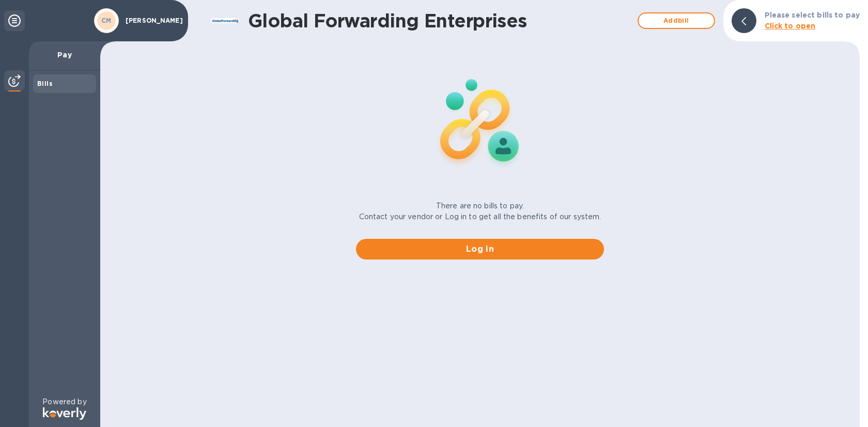 This screenshot has height=427, width=868. What do you see at coordinates (440, 21) in the screenshot?
I see `h1: Global Forwarding Enterprises` at bounding box center [440, 21].